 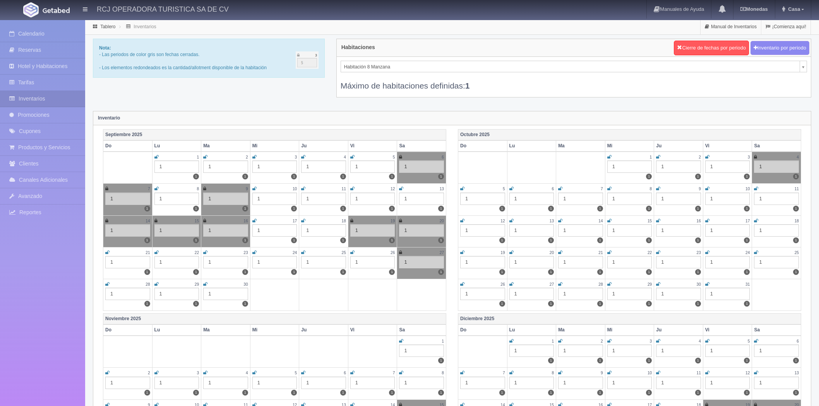 What do you see at coordinates (749, 341) in the screenshot?
I see `small: 5` at bounding box center [749, 341].